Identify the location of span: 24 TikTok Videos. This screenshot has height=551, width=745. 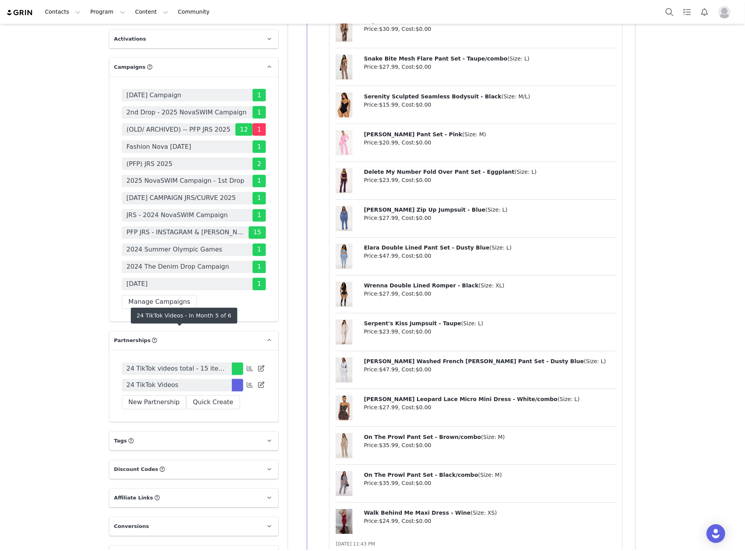
(152, 386).